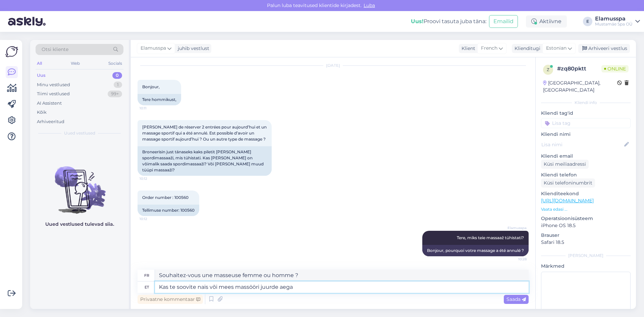 The height and width of the screenshot is (317, 644). Describe the element at coordinates (585, 209) in the screenshot. I see `p: Vaata edasi ...` at that location.